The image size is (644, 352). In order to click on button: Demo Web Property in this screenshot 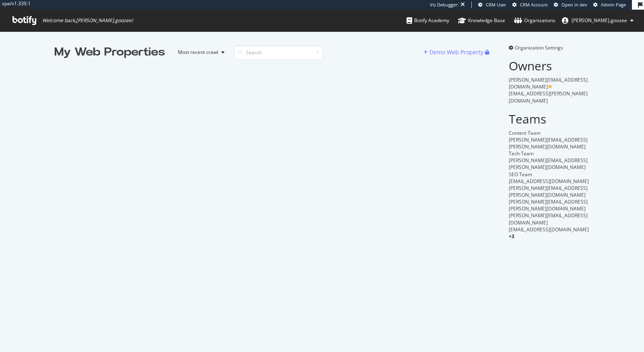, I will do `click(454, 52)`.